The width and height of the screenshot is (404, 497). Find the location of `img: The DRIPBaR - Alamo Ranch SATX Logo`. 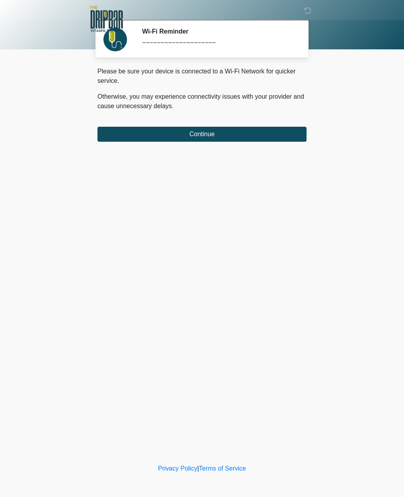

img: The DRIPBaR - Alamo Ranch SATX Logo is located at coordinates (106, 19).